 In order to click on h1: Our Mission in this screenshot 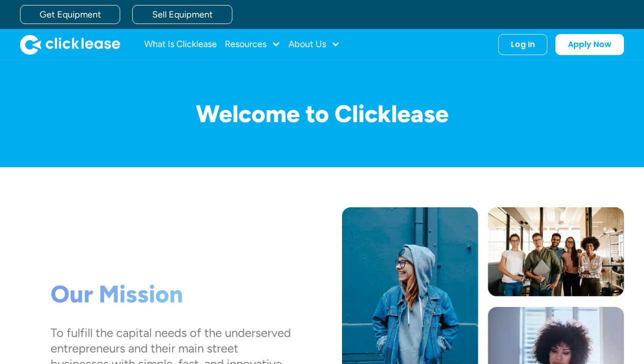, I will do `click(171, 295)`.